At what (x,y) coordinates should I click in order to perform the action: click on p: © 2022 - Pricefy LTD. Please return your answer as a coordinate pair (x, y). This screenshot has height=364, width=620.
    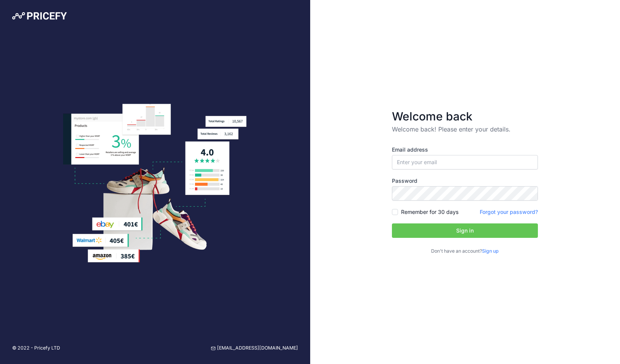
    Looking at the image, I should click on (36, 348).